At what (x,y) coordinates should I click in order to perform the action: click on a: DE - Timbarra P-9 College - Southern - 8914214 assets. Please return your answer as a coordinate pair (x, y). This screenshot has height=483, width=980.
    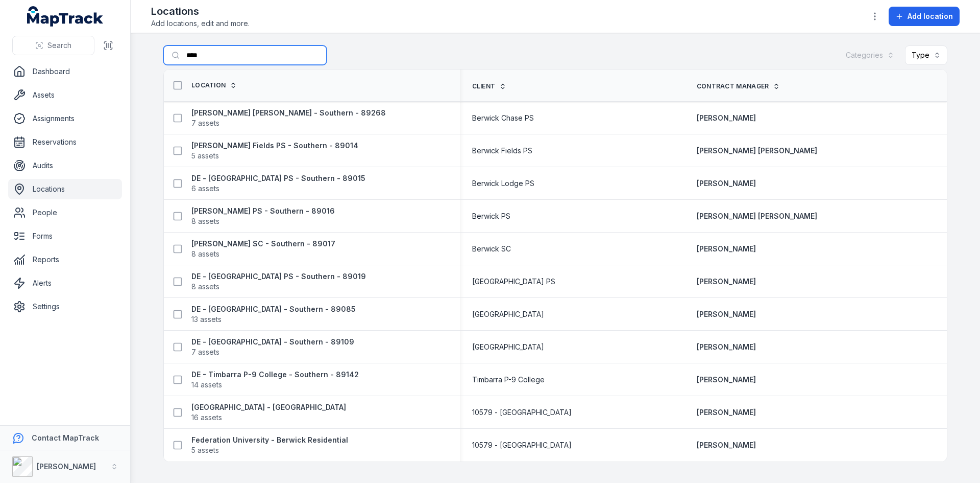
    Looking at the image, I should click on (276, 380).